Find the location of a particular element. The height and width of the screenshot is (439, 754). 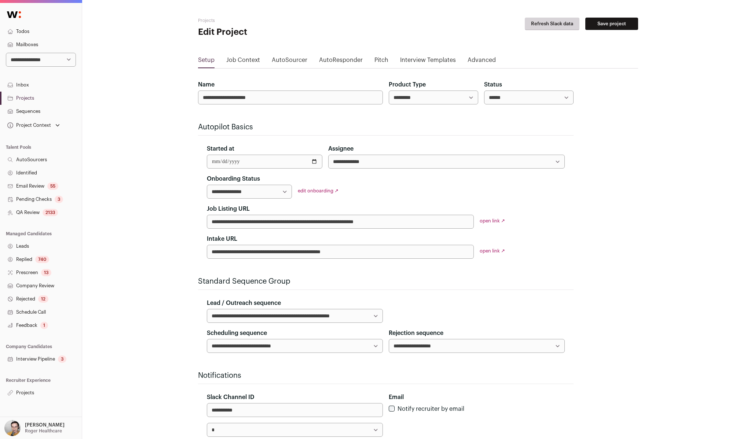

h2: Standard Sequence Group is located at coordinates (386, 282).